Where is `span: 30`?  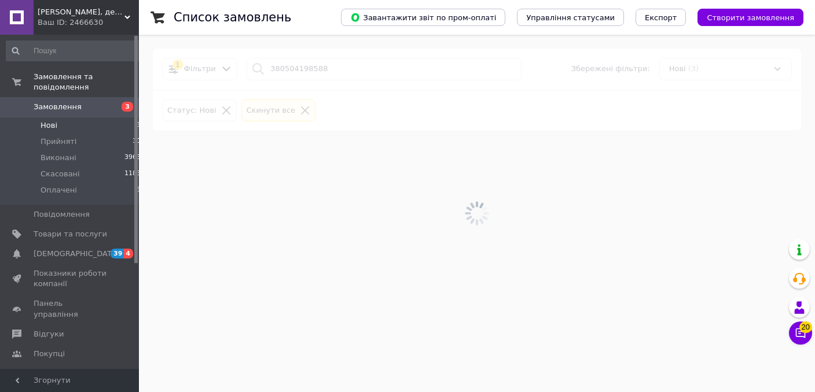
span: 30 is located at coordinates (137, 142).